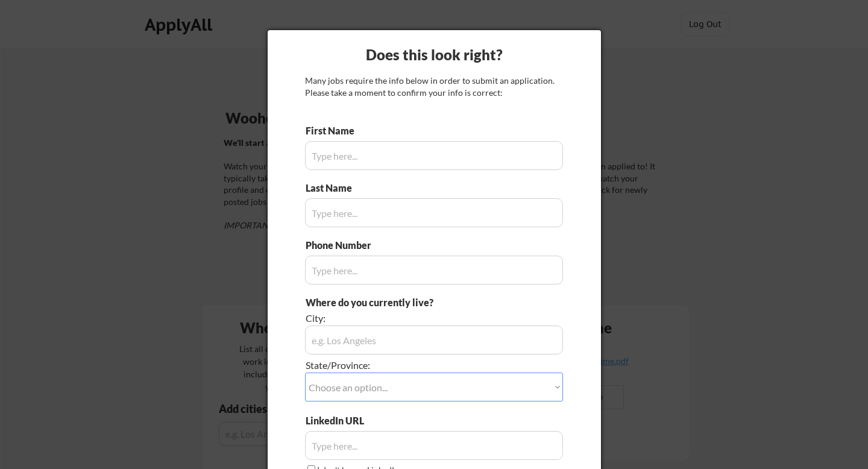 This screenshot has width=868, height=469. What do you see at coordinates (434, 55) in the screenshot?
I see `div: Does this look right?` at bounding box center [434, 55].